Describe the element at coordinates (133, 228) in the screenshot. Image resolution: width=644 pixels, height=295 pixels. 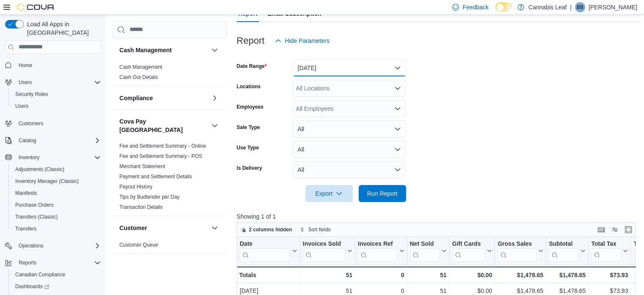
I see `h3: Customer` at that location.